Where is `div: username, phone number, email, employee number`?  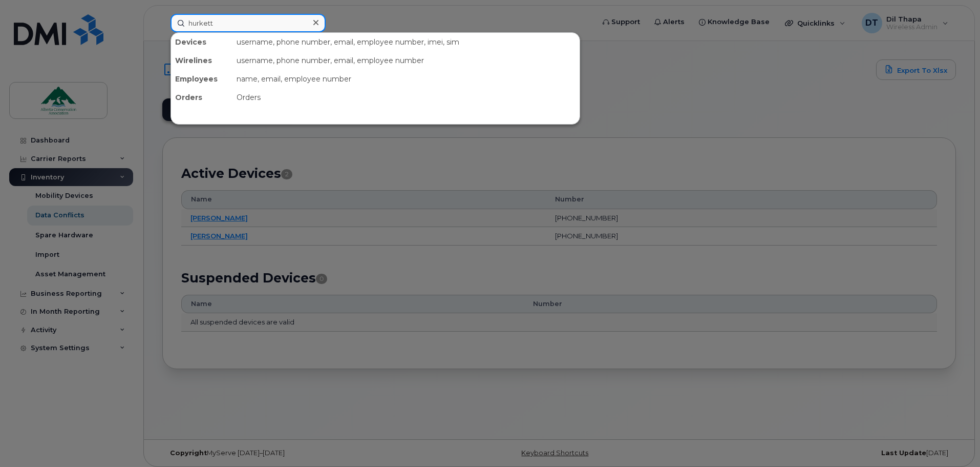 div: username, phone number, email, employee number is located at coordinates (406, 60).